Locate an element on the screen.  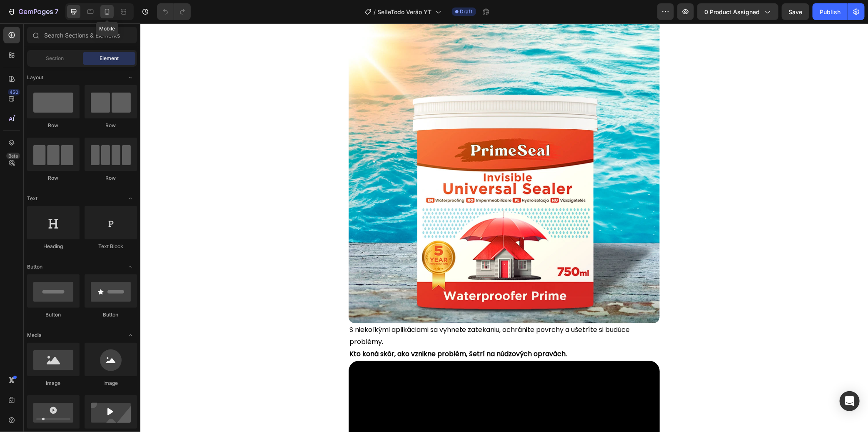
span: SelleTodo Verão YT is located at coordinates (405, 12).